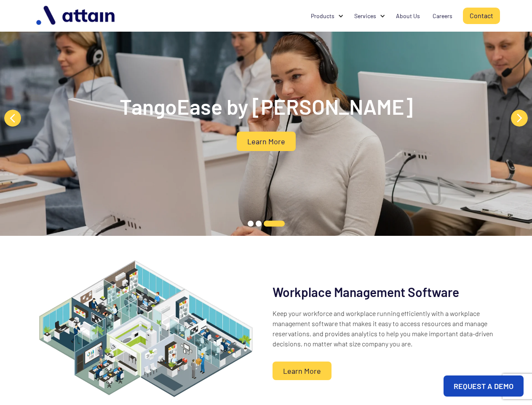 The image size is (532, 405). Describe the element at coordinates (250, 223) in the screenshot. I see `button: 1 of 3` at that location.